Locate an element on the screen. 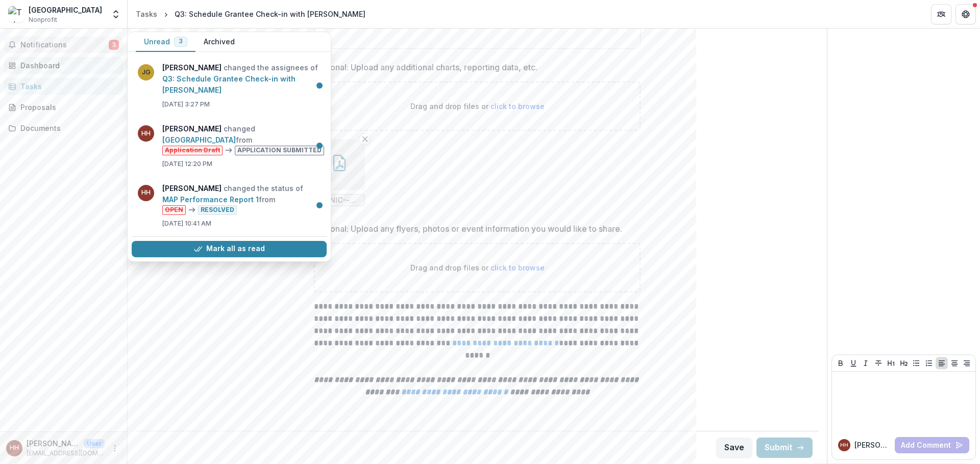 This screenshot has width=980, height=464. button: Partners is located at coordinates (940, 14).